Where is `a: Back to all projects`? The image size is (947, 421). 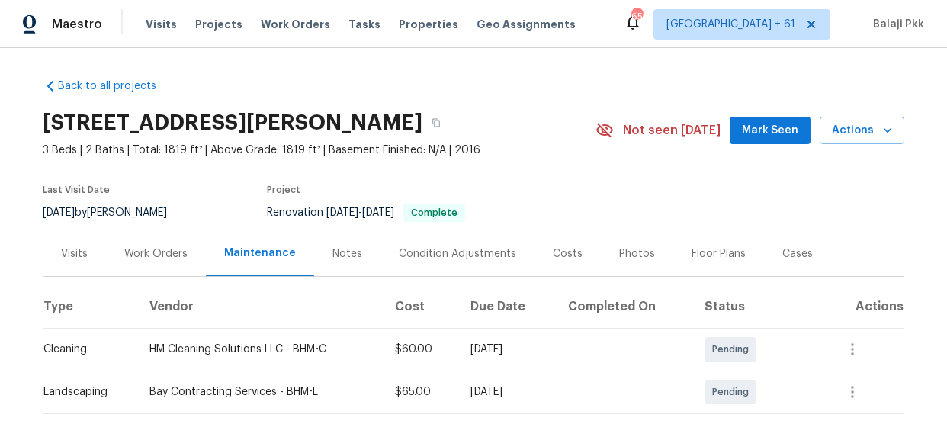
a: Back to all projects is located at coordinates (116, 86).